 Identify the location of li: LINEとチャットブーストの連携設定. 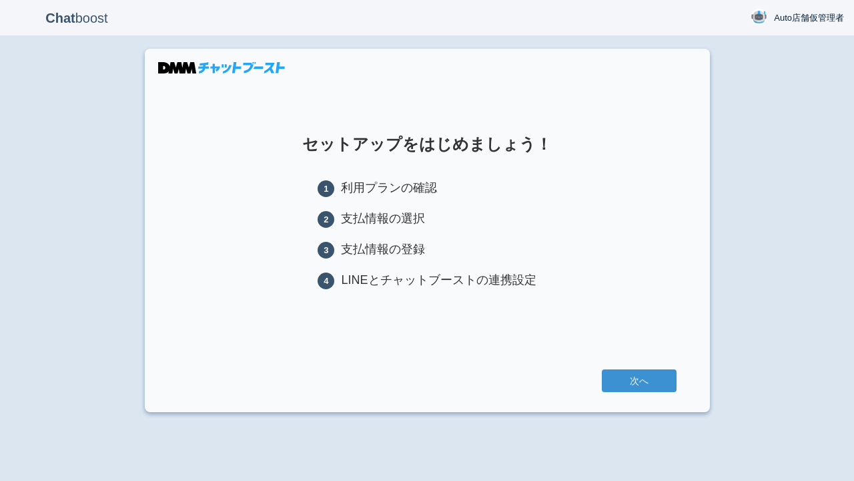
(427, 280).